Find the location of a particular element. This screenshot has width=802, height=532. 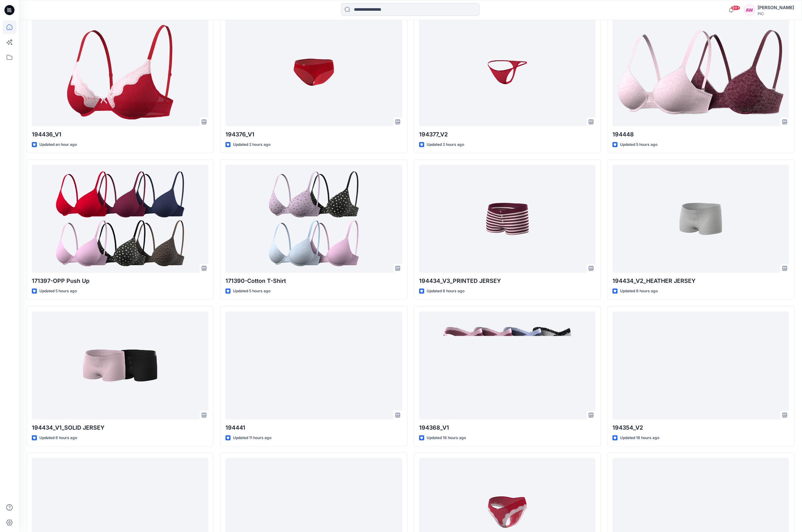

a: 194368_V1 is located at coordinates (508, 365).